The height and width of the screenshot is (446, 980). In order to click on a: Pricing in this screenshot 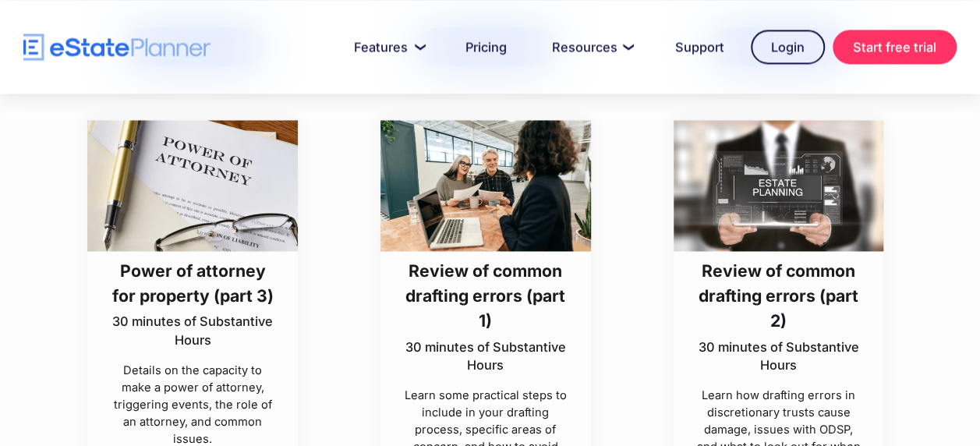, I will do `click(486, 46)`.